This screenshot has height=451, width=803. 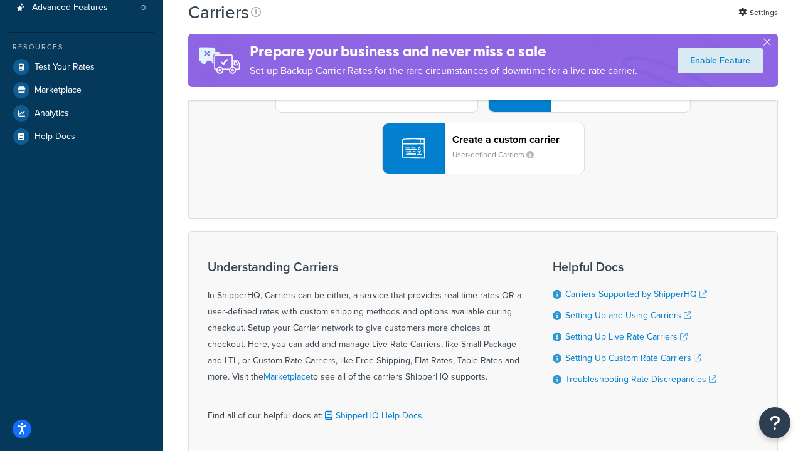 What do you see at coordinates (443, 71) in the screenshot?
I see `p: Set up Backup Carrier Rates for the rare circumstances of downtime for a live rate carrier.` at bounding box center [443, 71].